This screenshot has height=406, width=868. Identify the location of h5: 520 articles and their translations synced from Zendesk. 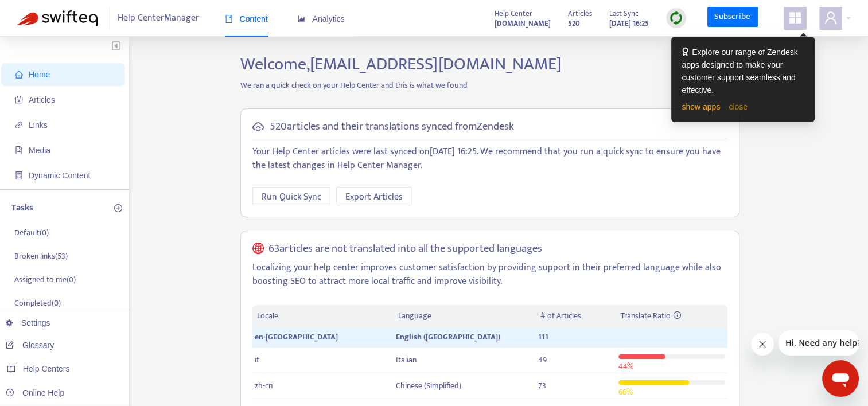
(392, 127).